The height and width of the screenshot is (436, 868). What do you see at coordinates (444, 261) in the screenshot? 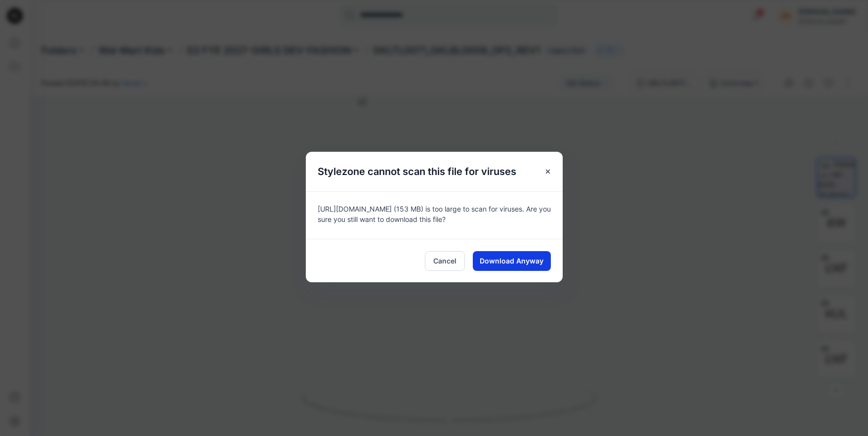
I see `span: Cancel` at bounding box center [444, 261].